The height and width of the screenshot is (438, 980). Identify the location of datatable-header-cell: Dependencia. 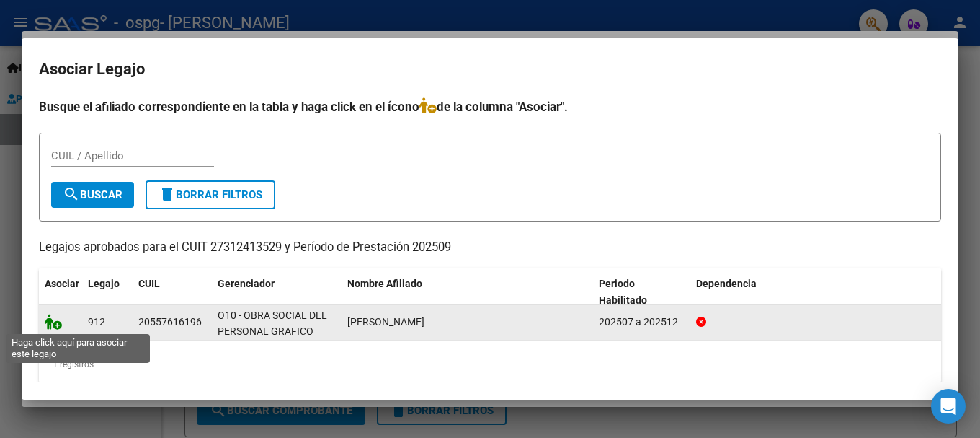
(816, 292).